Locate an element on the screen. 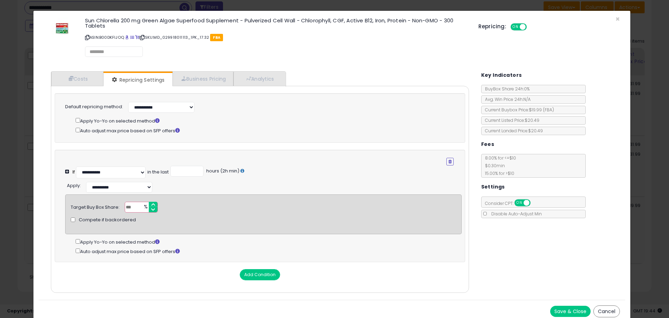 The height and width of the screenshot is (318, 669). label: Default repricing method: is located at coordinates (94, 107).